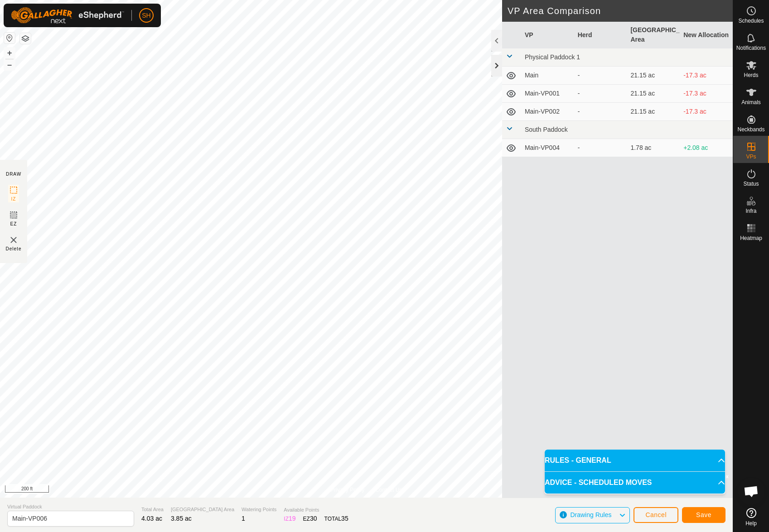  Describe the element at coordinates (546, 129) in the screenshot. I see `span: South Paddock` at that location.